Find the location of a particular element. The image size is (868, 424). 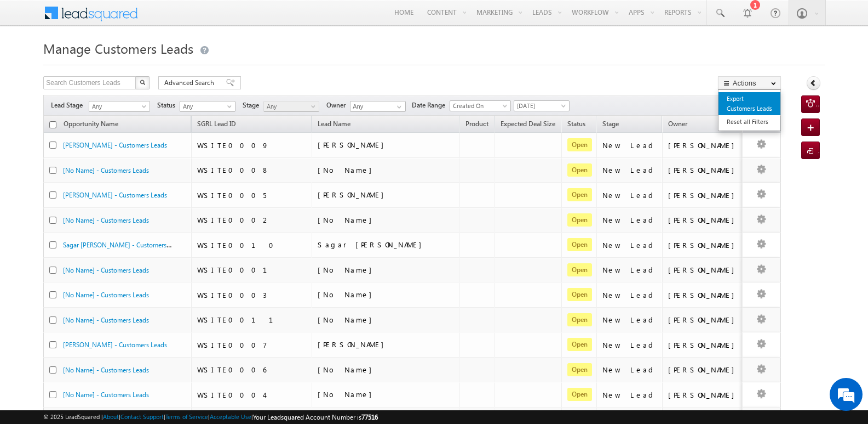

span: Created On is located at coordinates (479, 106).